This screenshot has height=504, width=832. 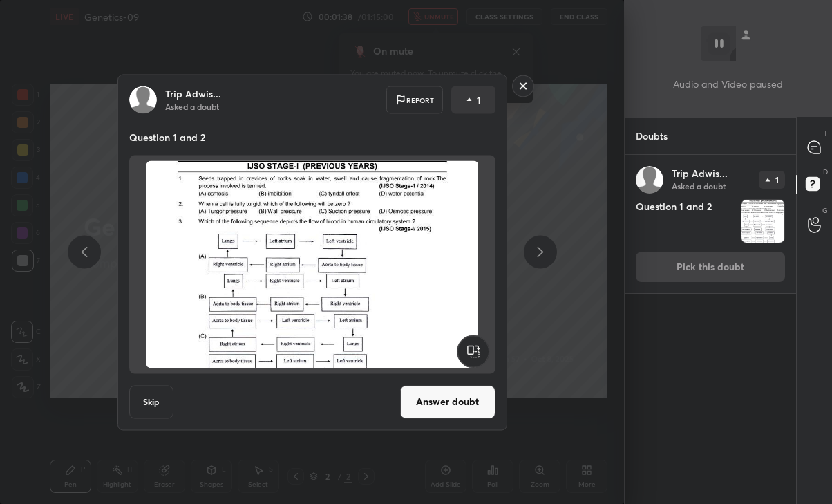 I want to click on p: Audio and Video paused, so click(x=727, y=83).